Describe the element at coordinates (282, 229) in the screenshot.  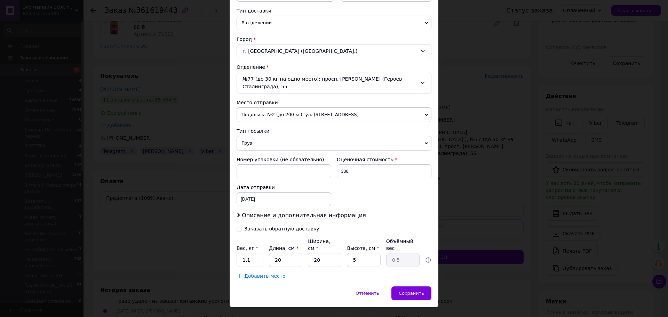
I see `div: Заказать обратную доставку` at that location.